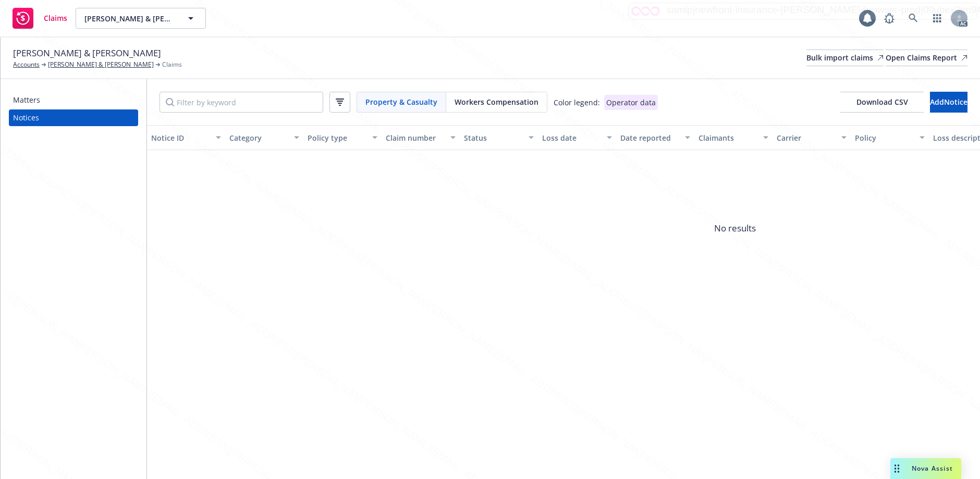  What do you see at coordinates (493, 138) in the screenshot?
I see `div: Status` at bounding box center [493, 138].